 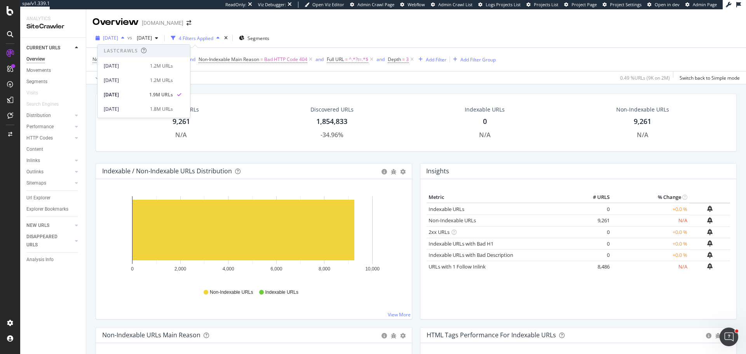 I want to click on span: Project Settings, so click(x=626, y=4).